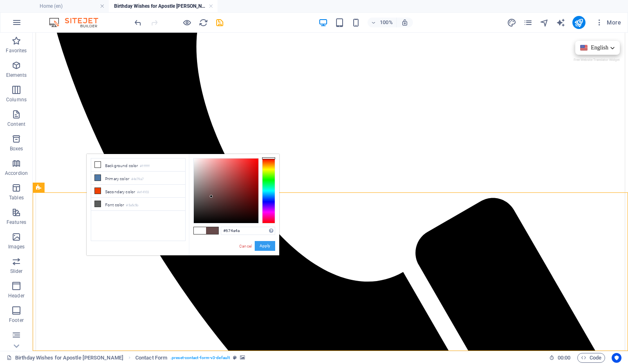  What do you see at coordinates (138, 22) in the screenshot?
I see `i: Undo: Add element (Ctrl+Z)` at bounding box center [138, 22].